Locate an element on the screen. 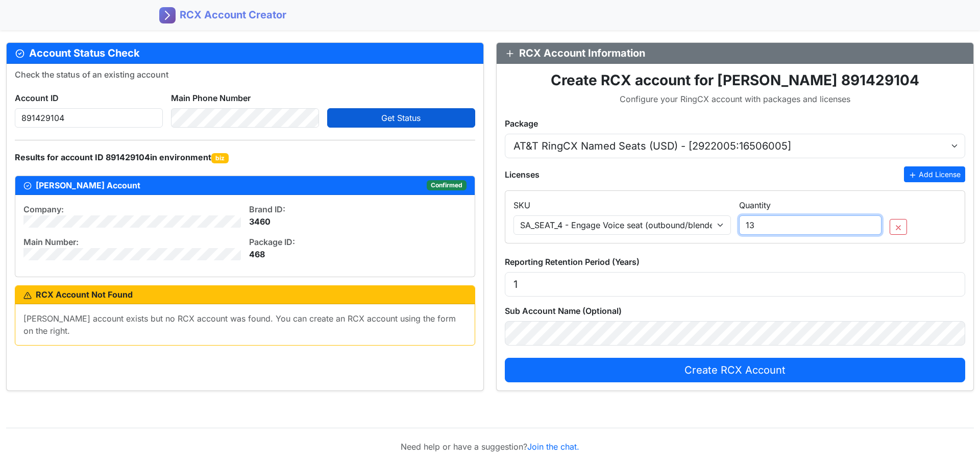  div: 468 is located at coordinates (358, 254).